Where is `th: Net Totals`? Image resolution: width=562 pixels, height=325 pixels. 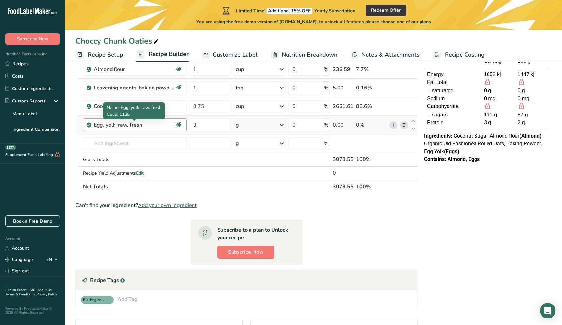 th: Net Totals is located at coordinates (207, 187).